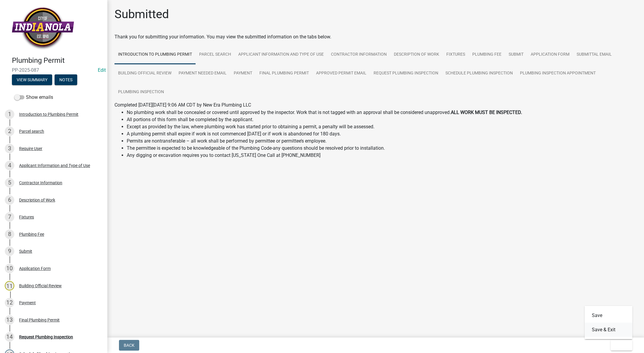 The height and width of the screenshot is (353, 644). Describe the element at coordinates (9, 337) in the screenshot. I see `div: 14` at that location.